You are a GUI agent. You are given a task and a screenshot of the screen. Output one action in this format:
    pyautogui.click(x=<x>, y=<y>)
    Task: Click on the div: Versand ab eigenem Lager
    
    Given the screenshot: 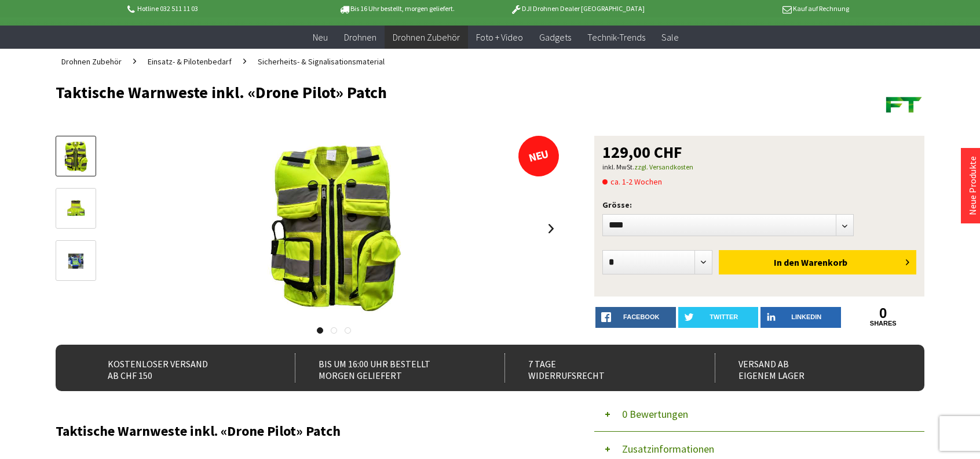 What is the action you would take?
    pyautogui.click(x=807, y=368)
    